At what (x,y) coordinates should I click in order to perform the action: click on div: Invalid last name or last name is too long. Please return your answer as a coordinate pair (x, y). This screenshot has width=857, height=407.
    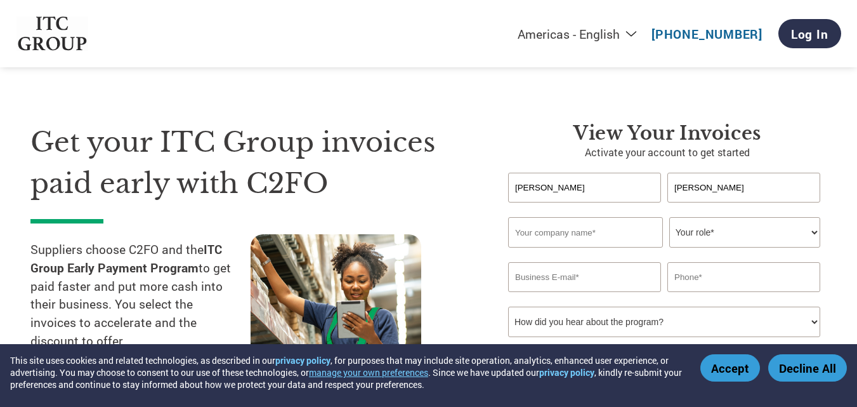
    Looking at the image, I should click on (743, 207).